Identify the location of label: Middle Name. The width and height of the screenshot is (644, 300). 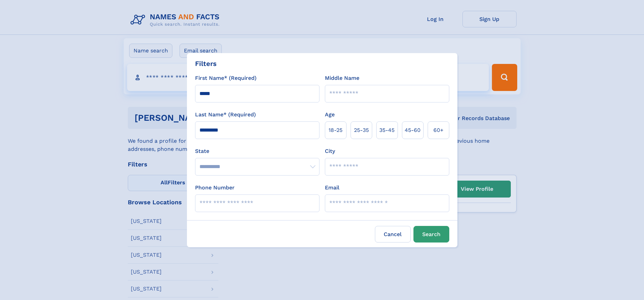
(342, 78).